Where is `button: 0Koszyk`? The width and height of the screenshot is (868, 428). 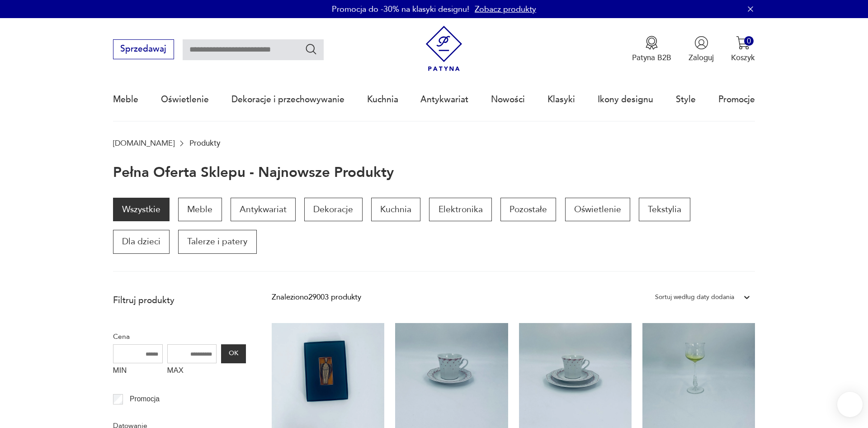
button: 0Koszyk is located at coordinates (743, 49).